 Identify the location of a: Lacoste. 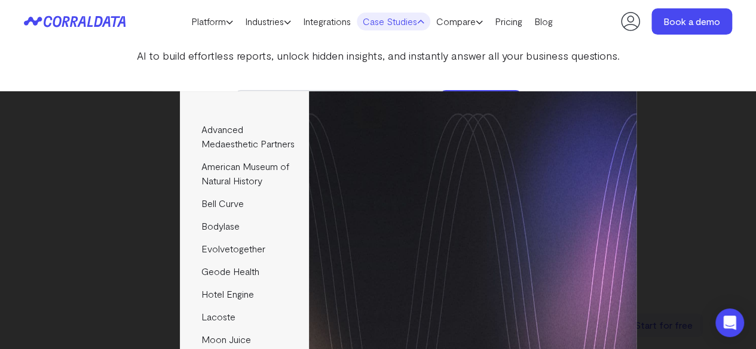
(244, 317).